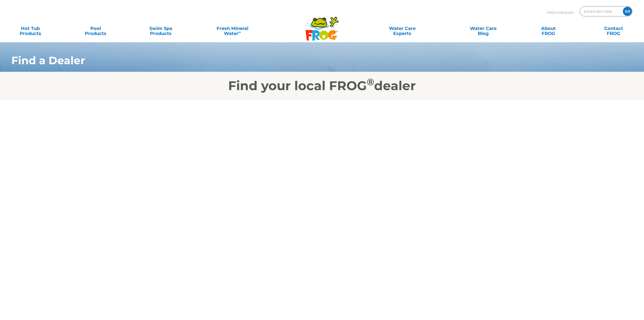 The width and height of the screenshot is (644, 320). I want to click on p: Find A Dealer, so click(559, 13).